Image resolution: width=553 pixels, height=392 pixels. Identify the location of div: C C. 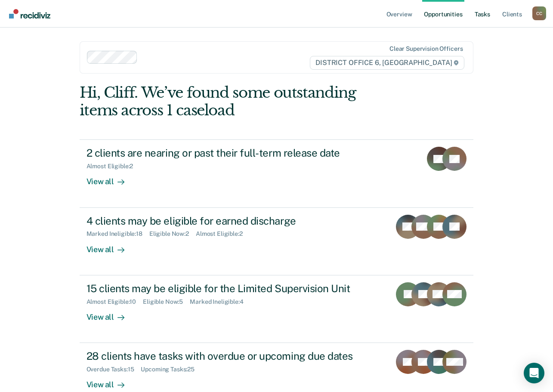
(540, 13).